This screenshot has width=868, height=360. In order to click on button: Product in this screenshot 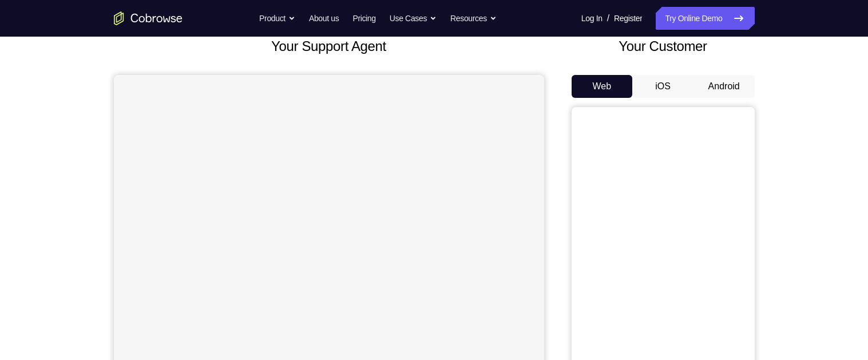, I will do `click(277, 18)`.